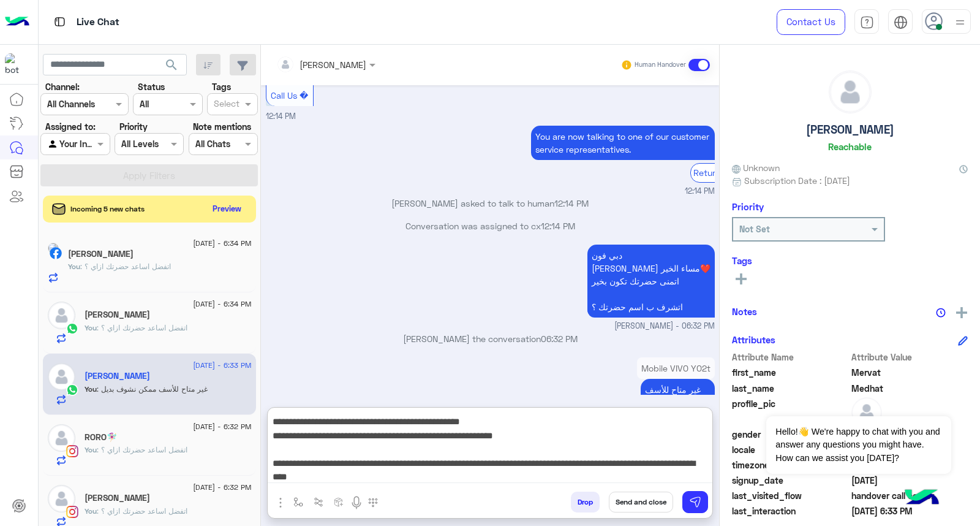 Image resolution: width=980 pixels, height=526 pixels. Describe the element at coordinates (56, 253) in the screenshot. I see `img: Facebook` at that location.